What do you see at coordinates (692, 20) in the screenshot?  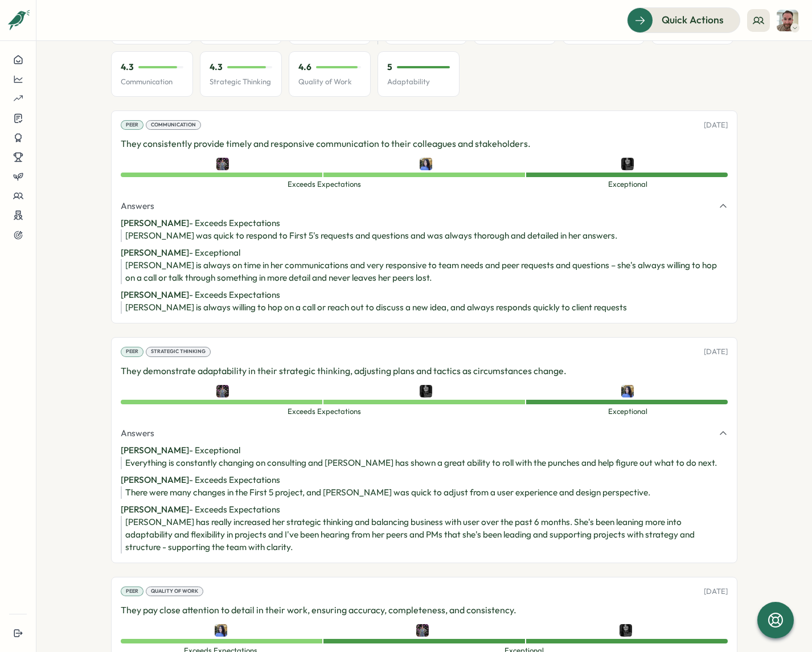 I see `span: Quick Actions` at bounding box center [692, 20].